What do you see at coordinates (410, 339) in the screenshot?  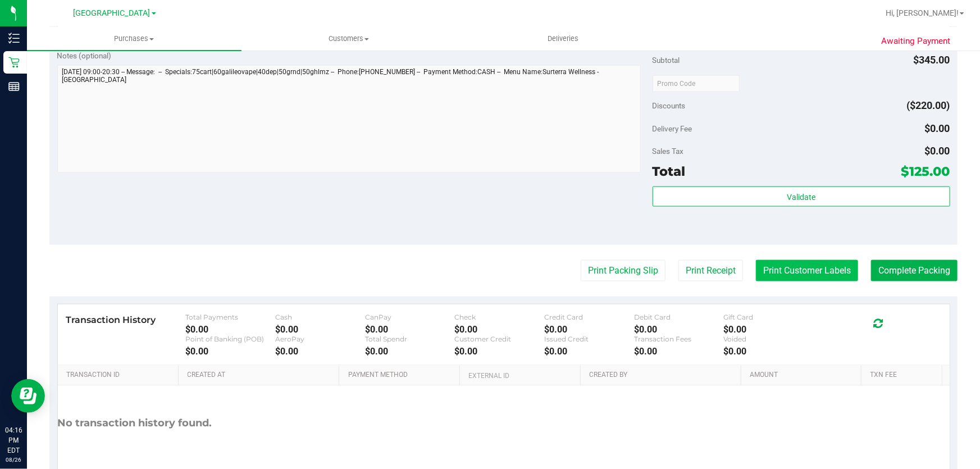 I see `div: Total Spendr` at bounding box center [410, 339].